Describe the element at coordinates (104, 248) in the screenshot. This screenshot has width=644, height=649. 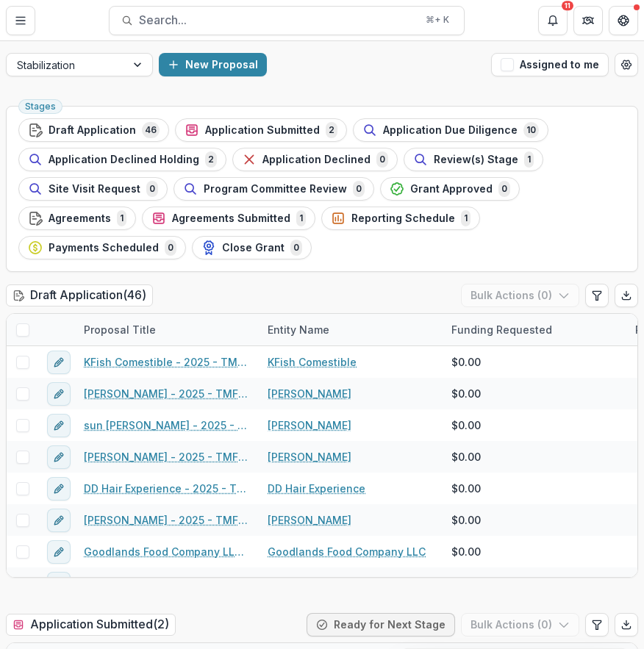
I see `span: Payments Scheduled` at that location.